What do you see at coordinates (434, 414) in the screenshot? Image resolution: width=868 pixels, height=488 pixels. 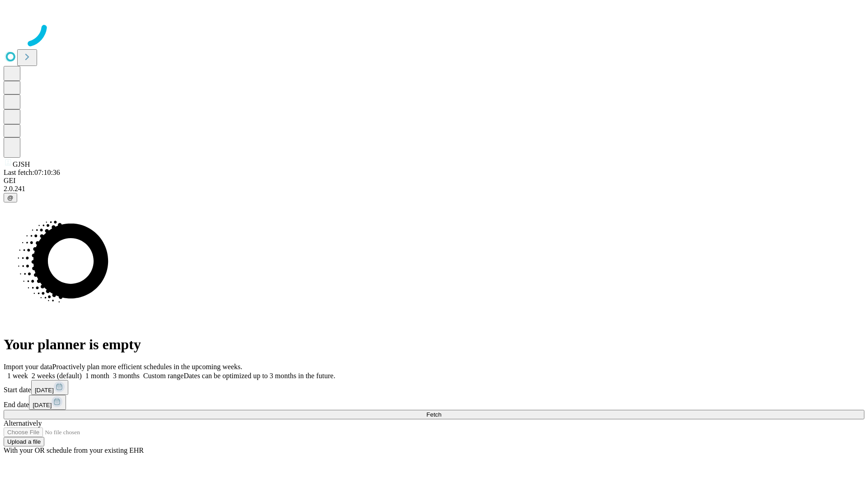 I see `button: Fetch` at bounding box center [434, 414].